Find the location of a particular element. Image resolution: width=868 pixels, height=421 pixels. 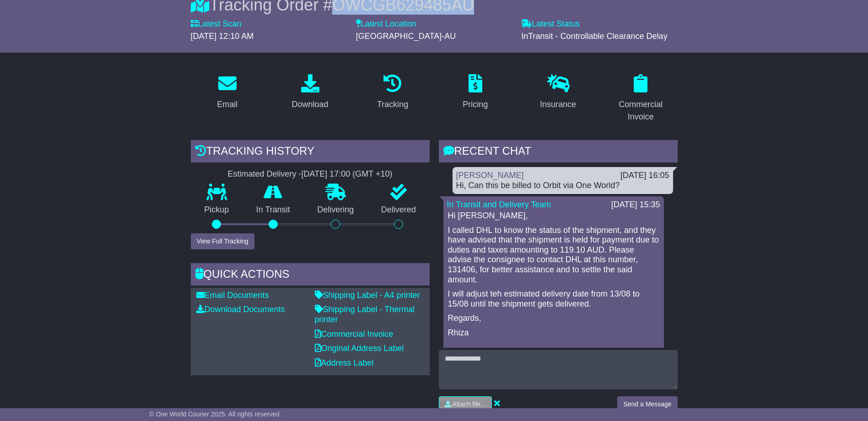

a: Address Label is located at coordinates (344, 363).